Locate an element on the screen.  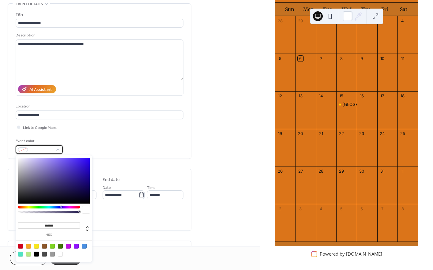
div: 31 is located at coordinates (382, 172).